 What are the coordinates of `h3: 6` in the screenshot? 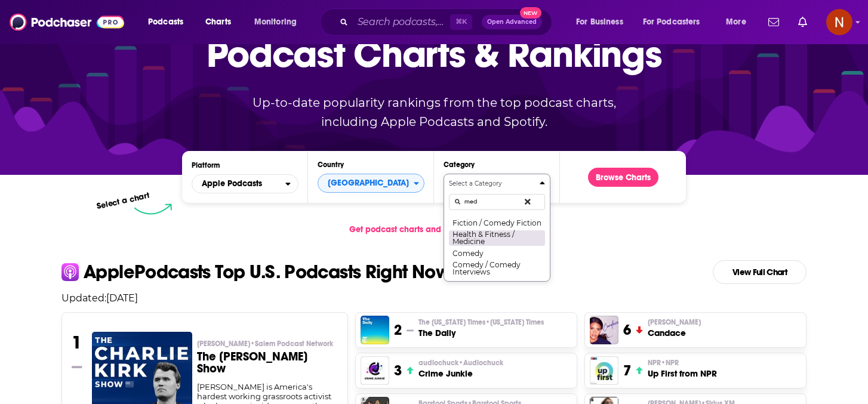 It's located at (627, 330).